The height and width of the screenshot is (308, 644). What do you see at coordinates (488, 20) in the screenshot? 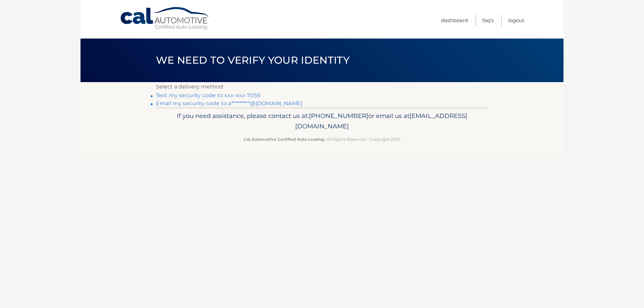
I see `a: FAQ's` at bounding box center [488, 20].